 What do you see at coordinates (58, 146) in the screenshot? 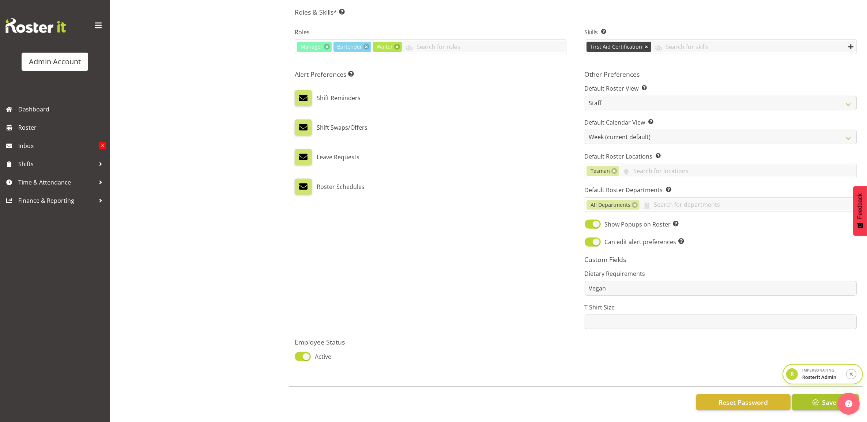
I see `span: Inbox` at bounding box center [58, 146].